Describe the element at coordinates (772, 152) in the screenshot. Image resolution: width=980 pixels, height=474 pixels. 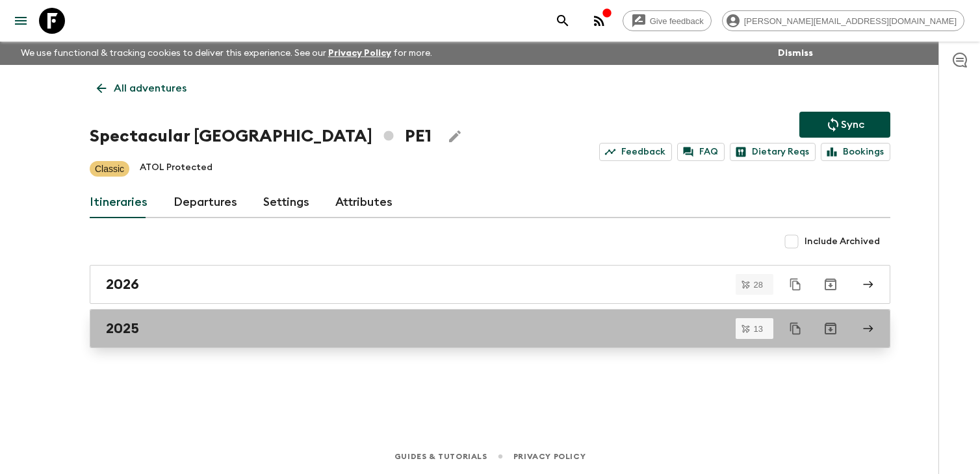
I see `a: Dietary Reqs` at that location.